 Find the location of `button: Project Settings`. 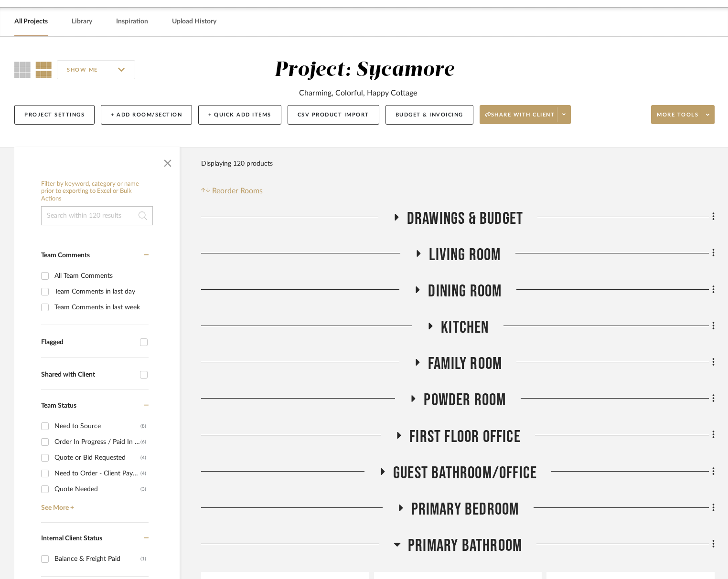

button: Project Settings is located at coordinates (55, 115).